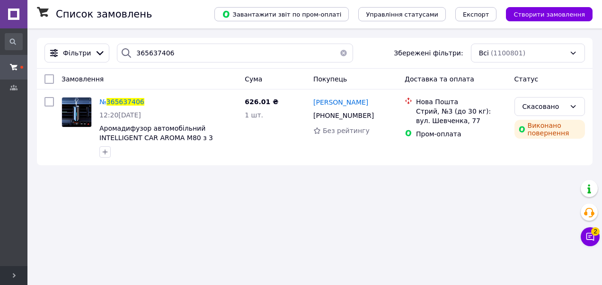 This screenshot has height=285, width=602. Describe the element at coordinates (544, 14) in the screenshot. I see `a: Створити замовлення` at that location.